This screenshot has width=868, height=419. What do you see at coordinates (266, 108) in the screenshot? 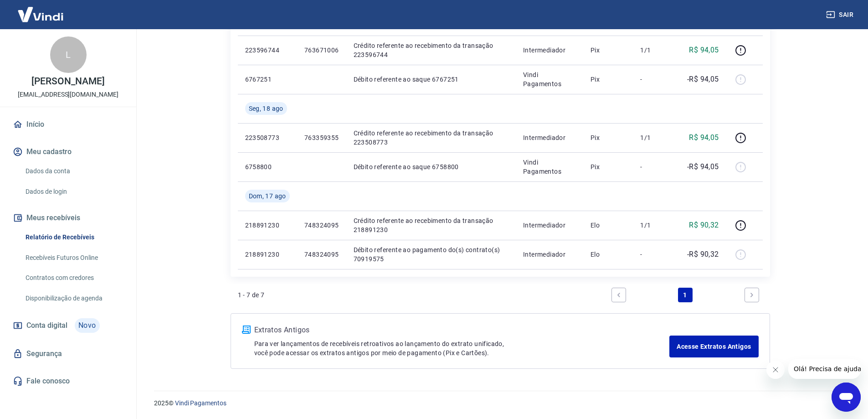
I see `span: Seg, 18 ago` at bounding box center [266, 108].